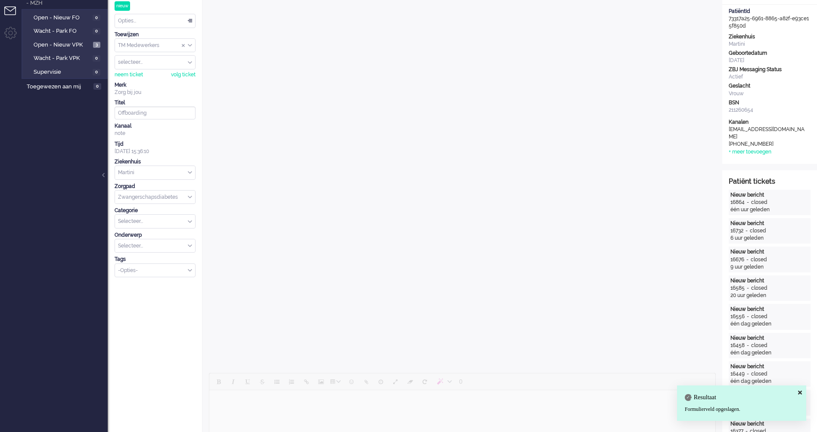  Describe the element at coordinates (62, 58) in the screenshot. I see `span: Wacht - Park VPK` at that location.